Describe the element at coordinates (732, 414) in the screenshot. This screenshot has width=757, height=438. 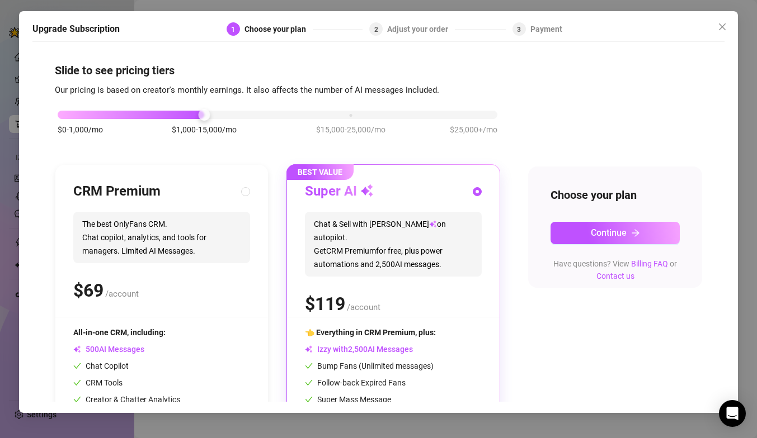
I see `div: Open Intercom Messenger` at that location.